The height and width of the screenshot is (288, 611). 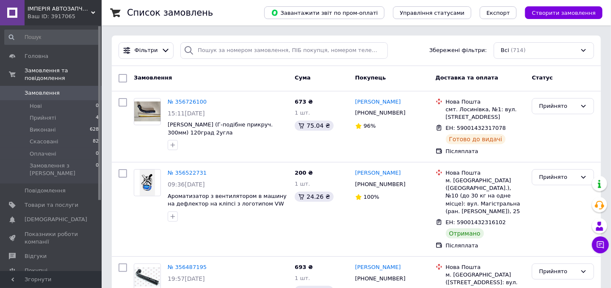 What do you see at coordinates (564, 13) in the screenshot?
I see `button: Створити замовлення` at bounding box center [564, 13].